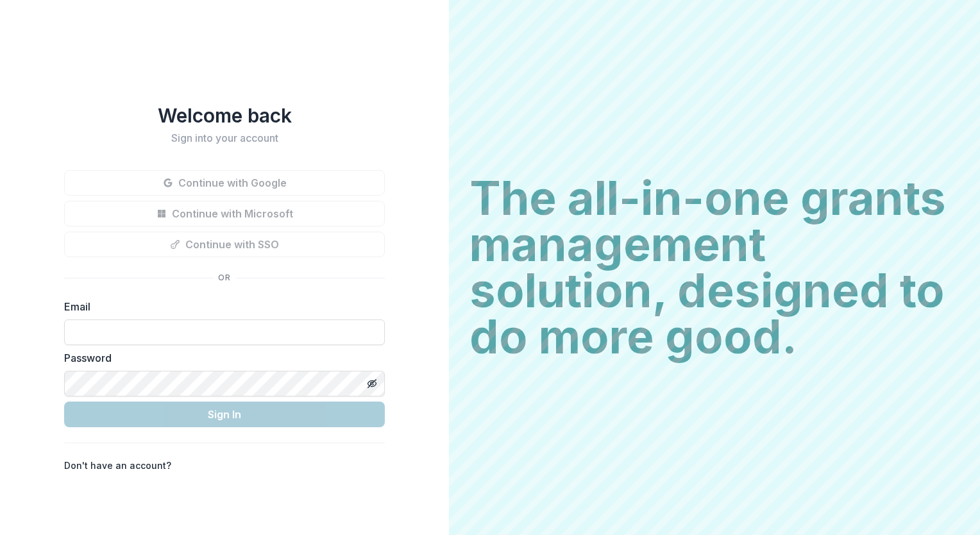  What do you see at coordinates (224, 138) in the screenshot?
I see `h2: Sign into your account` at bounding box center [224, 138].